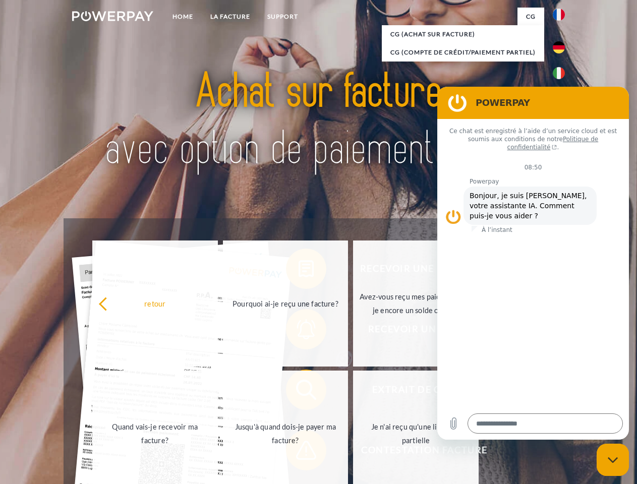 This screenshot has height=484, width=637. What do you see at coordinates (282, 17) in the screenshot?
I see `a: Support` at bounding box center [282, 17].